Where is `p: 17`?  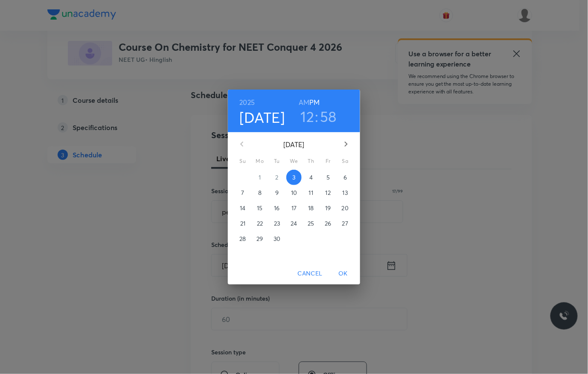
p: 17 is located at coordinates (294, 208).